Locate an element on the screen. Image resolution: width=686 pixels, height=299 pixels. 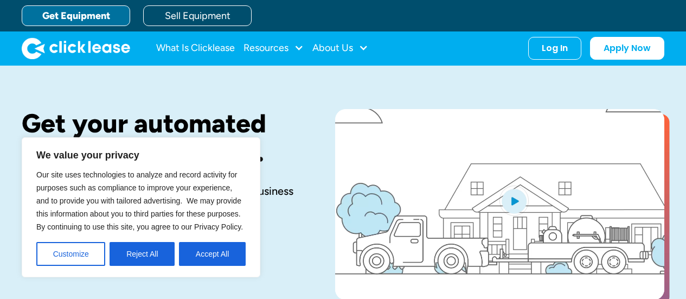
div: About Us is located at coordinates (340, 48).